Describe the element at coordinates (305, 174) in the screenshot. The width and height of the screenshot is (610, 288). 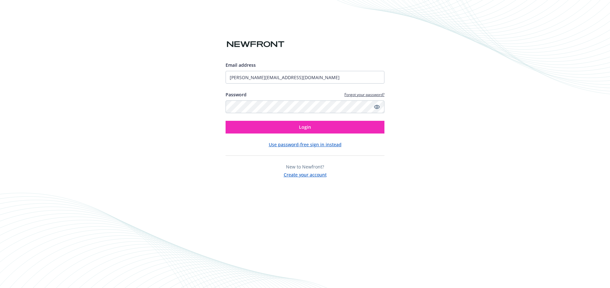
I see `button: Create your account` at that location.